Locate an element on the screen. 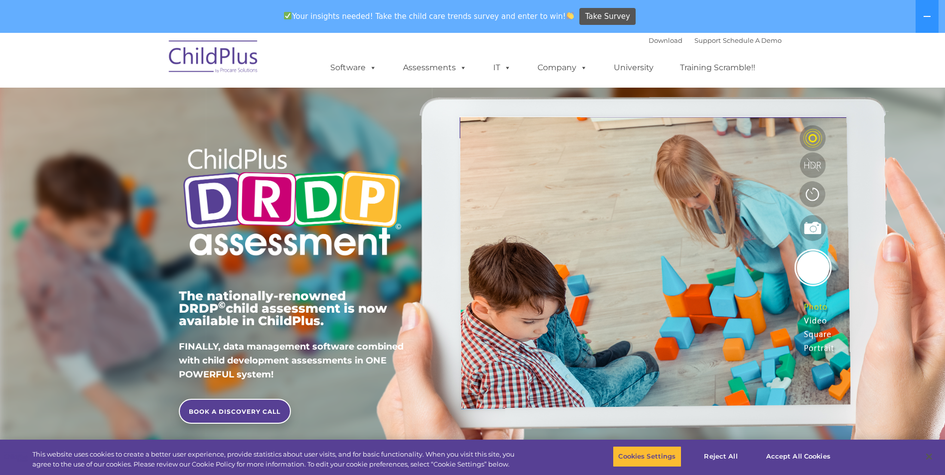  a: Download is located at coordinates (665, 40).